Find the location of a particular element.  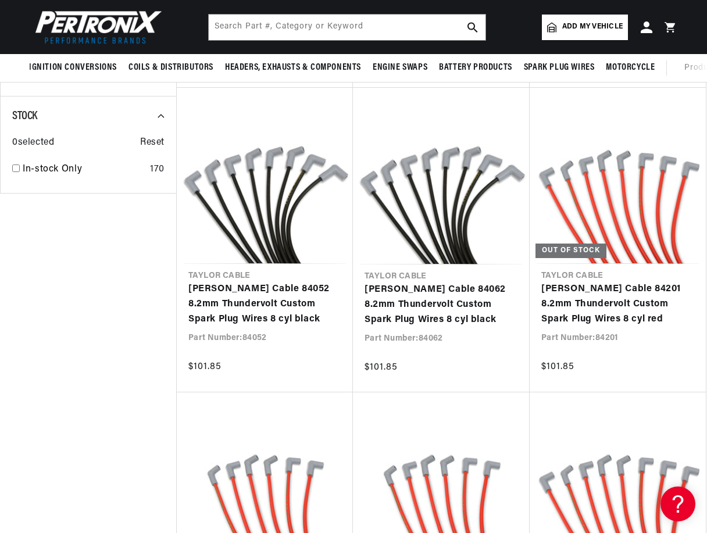

span: Spark Plug Wires is located at coordinates (559, 67).